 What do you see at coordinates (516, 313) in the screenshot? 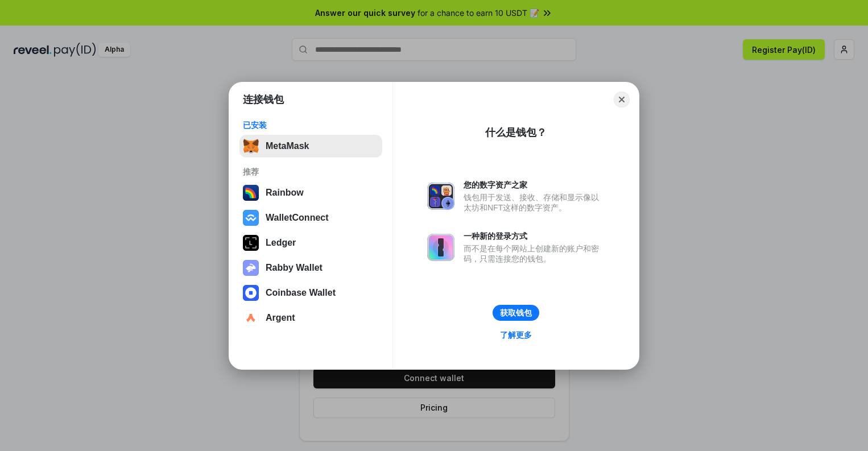
I see `div: 获取钱包` at bounding box center [516, 313].